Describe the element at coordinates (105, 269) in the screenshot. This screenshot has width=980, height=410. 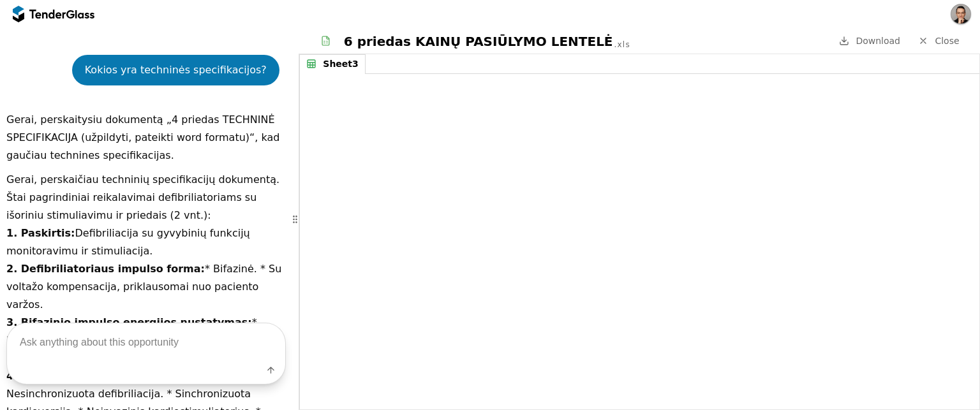
I see `strong: 2. Defibriliatoriaus impulso forma:` at that location.